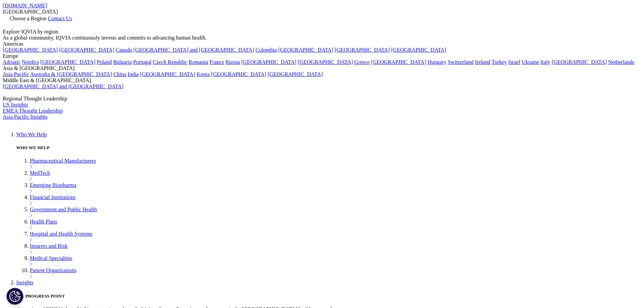 The height and width of the screenshot is (308, 644). What do you see at coordinates (499, 62) in the screenshot?
I see `a: Turkey` at bounding box center [499, 62].